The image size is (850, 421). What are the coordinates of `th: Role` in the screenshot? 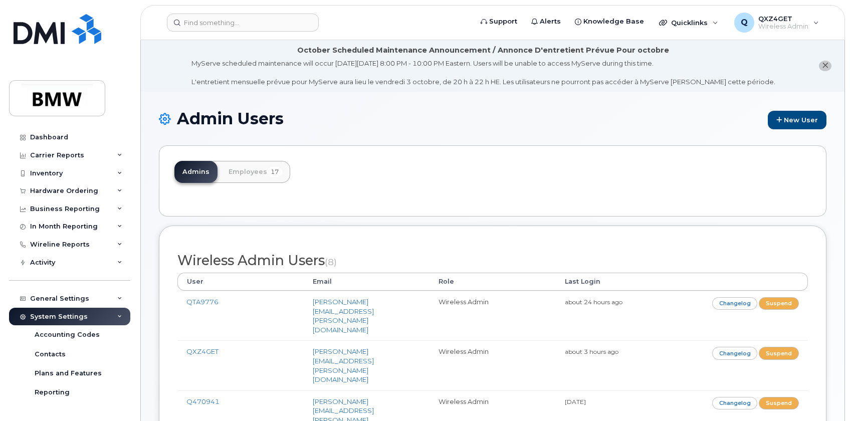 It's located at (493, 282).